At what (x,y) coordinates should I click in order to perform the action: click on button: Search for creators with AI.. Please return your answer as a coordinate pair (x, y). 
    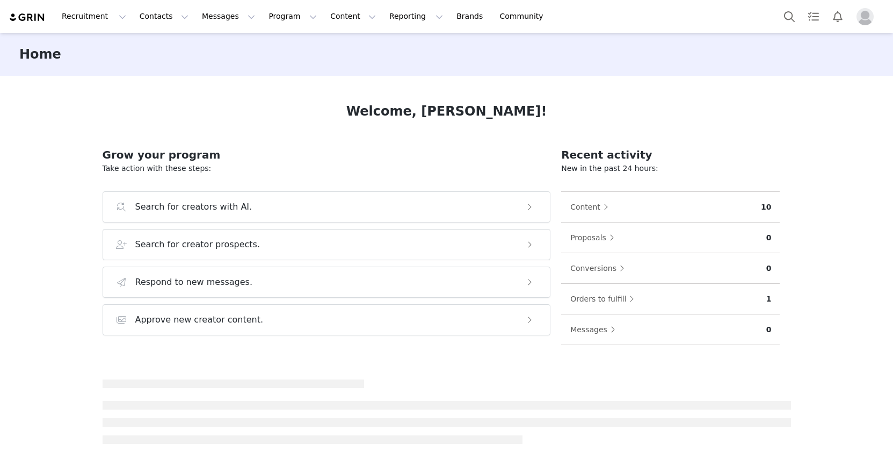
    Looking at the image, I should click on (327, 207).